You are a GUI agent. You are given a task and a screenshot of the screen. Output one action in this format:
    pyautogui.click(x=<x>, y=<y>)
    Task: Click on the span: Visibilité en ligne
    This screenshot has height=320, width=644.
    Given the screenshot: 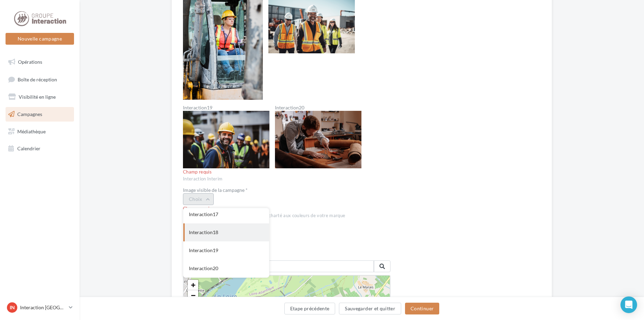 What is the action you would take?
    pyautogui.click(x=37, y=97)
    